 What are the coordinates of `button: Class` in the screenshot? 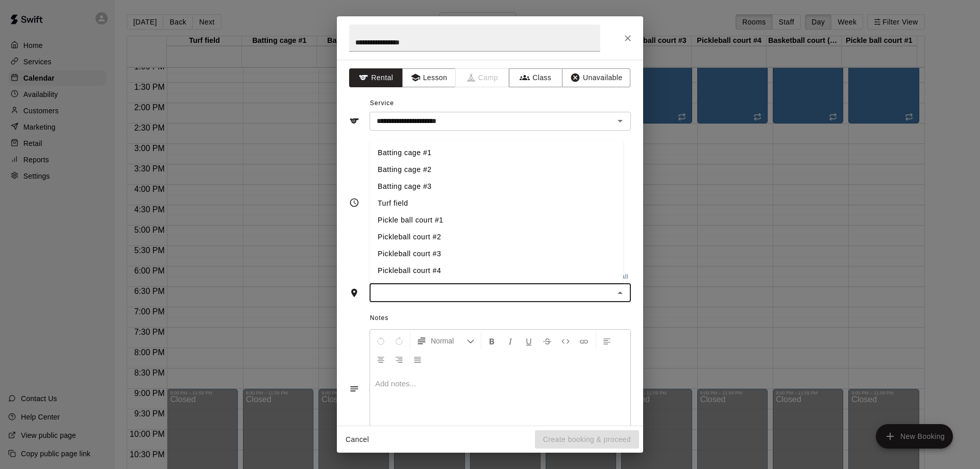 It's located at (535, 78).